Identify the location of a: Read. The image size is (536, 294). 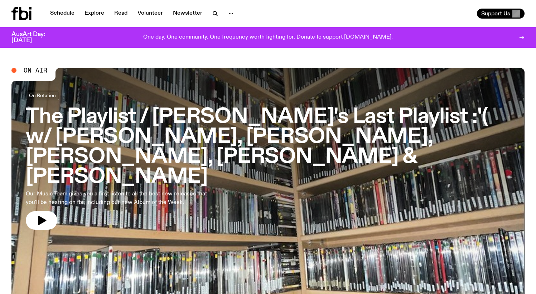
(121, 14).